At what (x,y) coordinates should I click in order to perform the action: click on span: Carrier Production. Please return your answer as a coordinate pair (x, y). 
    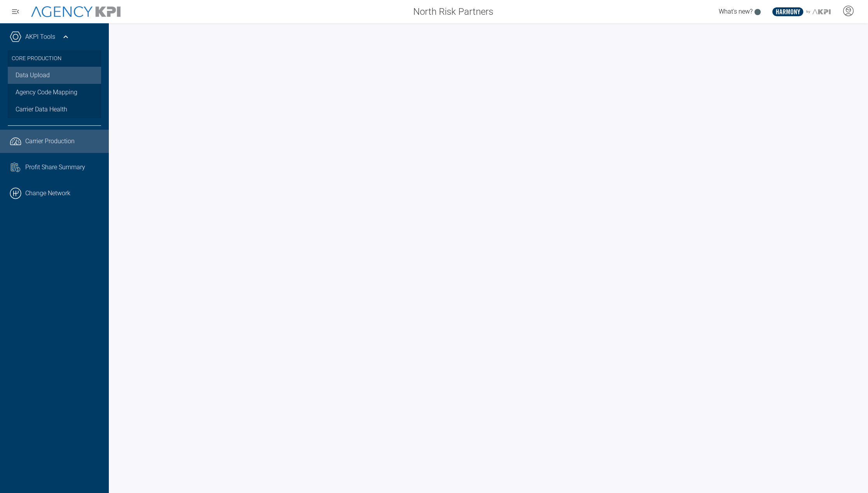
    Looking at the image, I should click on (50, 141).